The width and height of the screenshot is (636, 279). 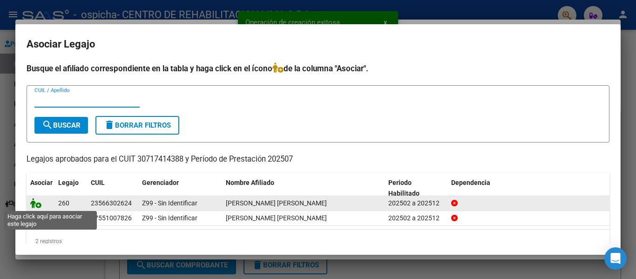 I want to click on span: MEDINA CATALINA ISABELLA, so click(x=276, y=203).